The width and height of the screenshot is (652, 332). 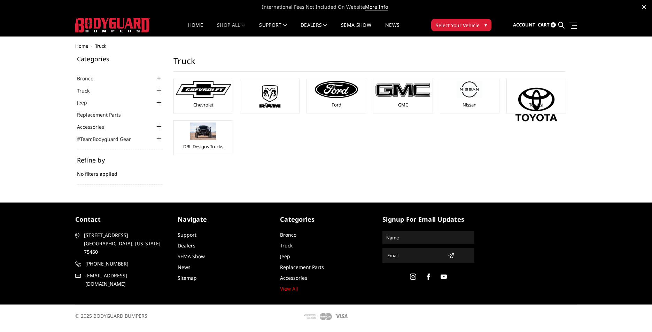 What do you see at coordinates (231, 29) in the screenshot?
I see `a: shop all` at bounding box center [231, 29].